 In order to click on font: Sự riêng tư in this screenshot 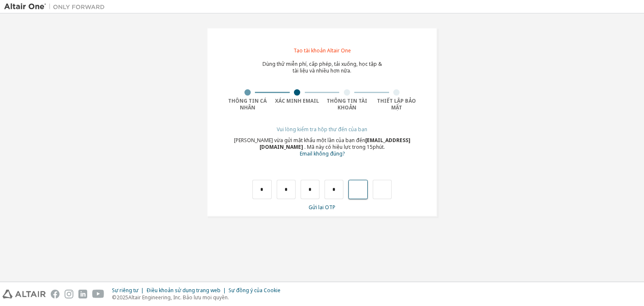, I will do `click(125, 290)`.